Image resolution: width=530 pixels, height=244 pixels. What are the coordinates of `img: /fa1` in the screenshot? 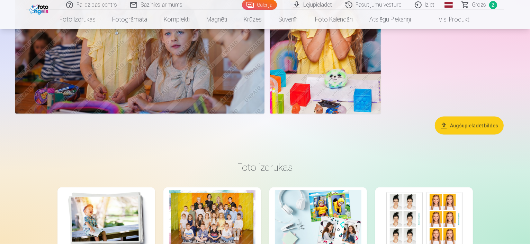 It's located at (39, 9).